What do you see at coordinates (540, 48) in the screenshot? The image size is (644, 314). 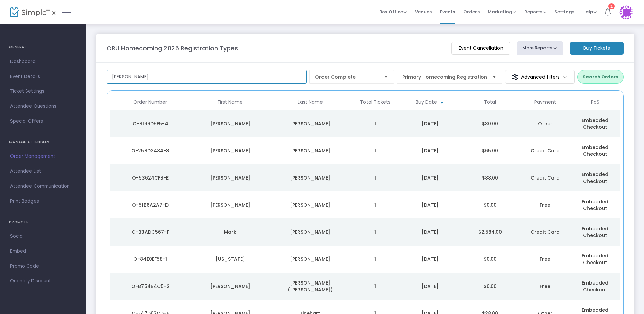 I see `button: More Reports` at bounding box center [540, 48].